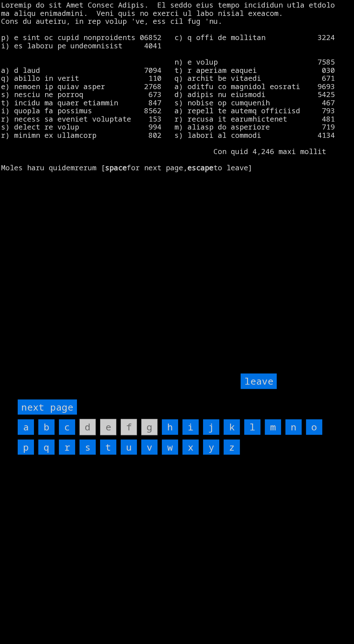 The width and height of the screenshot is (354, 644). Describe the element at coordinates (46, 426) in the screenshot. I see `input: b` at that location.